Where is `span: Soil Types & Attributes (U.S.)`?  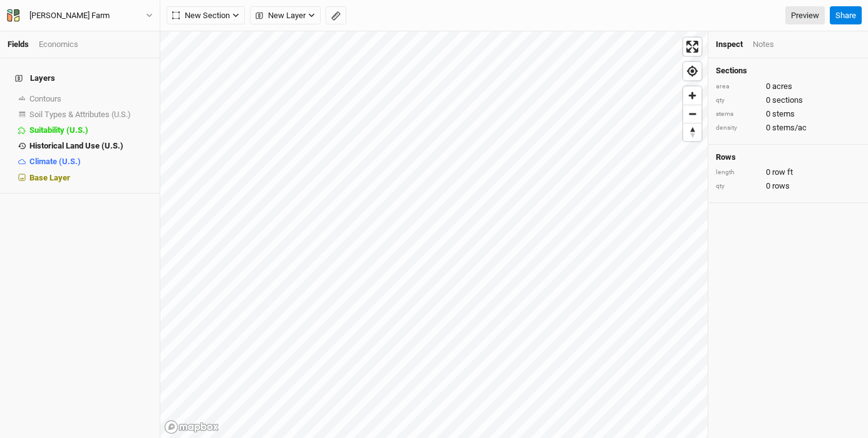 span: Soil Types & Attributes (U.S.) is located at coordinates (80, 114).